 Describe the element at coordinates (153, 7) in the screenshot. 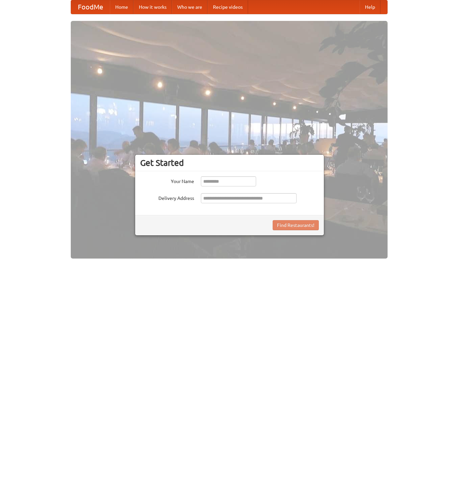

I see `a: How it works` at that location.